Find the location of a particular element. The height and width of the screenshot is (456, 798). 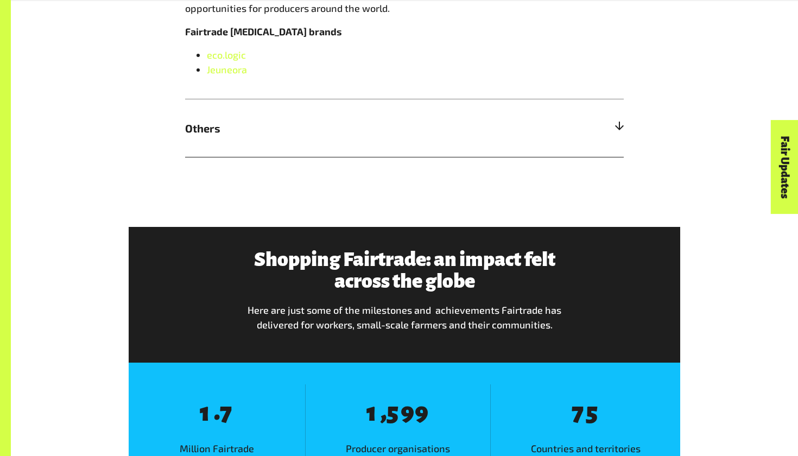

a: Jeuneora is located at coordinates (227, 69).